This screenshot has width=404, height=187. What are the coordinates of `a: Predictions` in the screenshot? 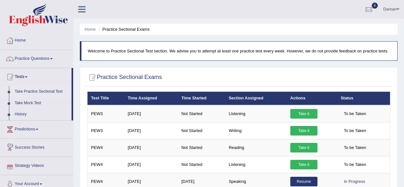 It's located at (37, 128).